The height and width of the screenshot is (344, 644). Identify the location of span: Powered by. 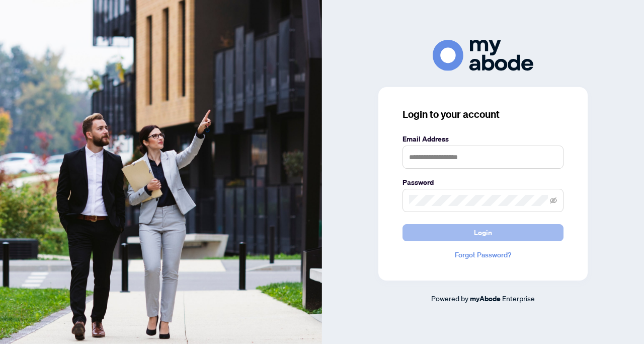
(450, 298).